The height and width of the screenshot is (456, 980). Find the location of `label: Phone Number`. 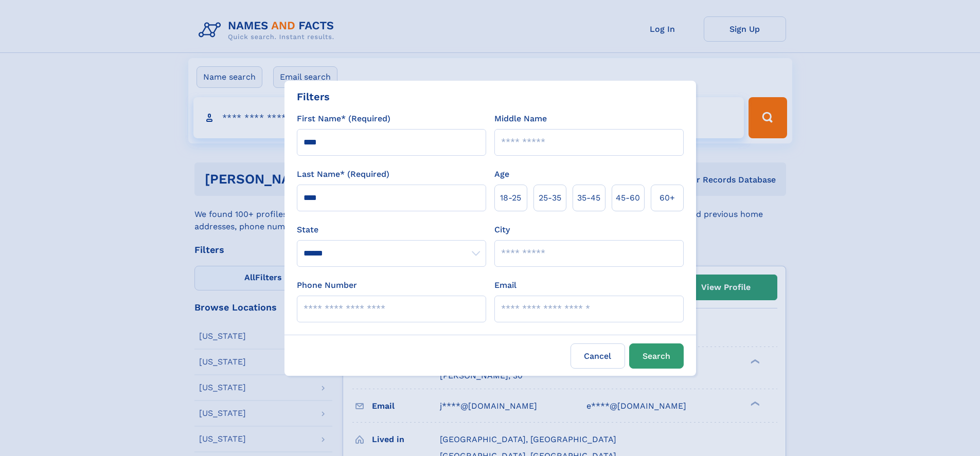

label: Phone Number is located at coordinates (326, 285).